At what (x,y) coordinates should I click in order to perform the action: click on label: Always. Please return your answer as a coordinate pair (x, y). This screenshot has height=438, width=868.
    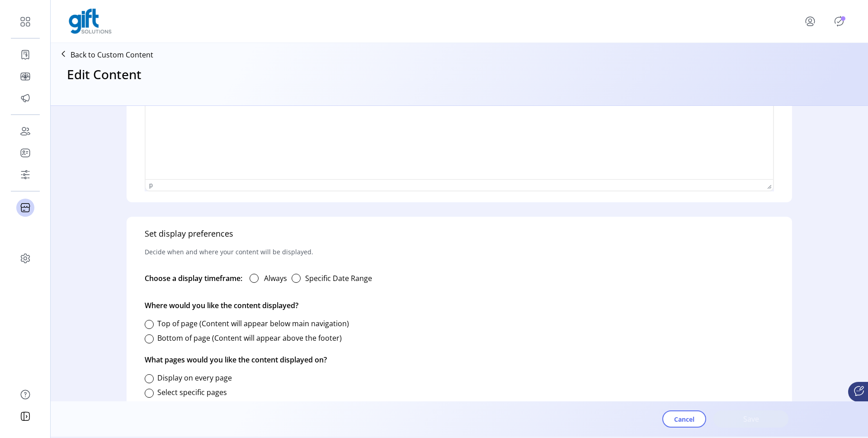
    Looking at the image, I should click on (276, 278).